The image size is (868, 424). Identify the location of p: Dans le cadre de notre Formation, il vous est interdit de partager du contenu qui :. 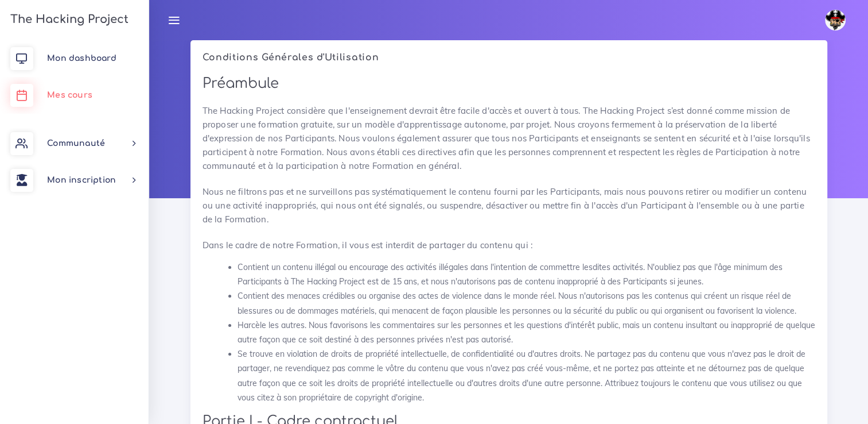
(509, 245).